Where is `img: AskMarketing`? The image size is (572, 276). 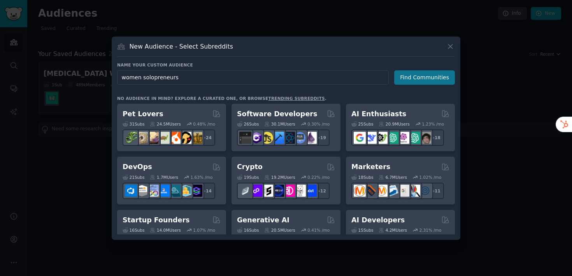 img: AskMarketing is located at coordinates (381, 191).